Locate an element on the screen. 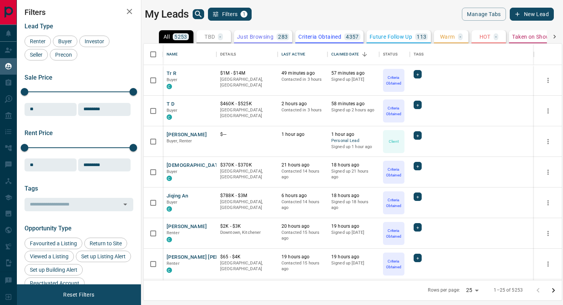 This screenshot has width=563, height=305. p: 18 hours ago is located at coordinates (353, 196).